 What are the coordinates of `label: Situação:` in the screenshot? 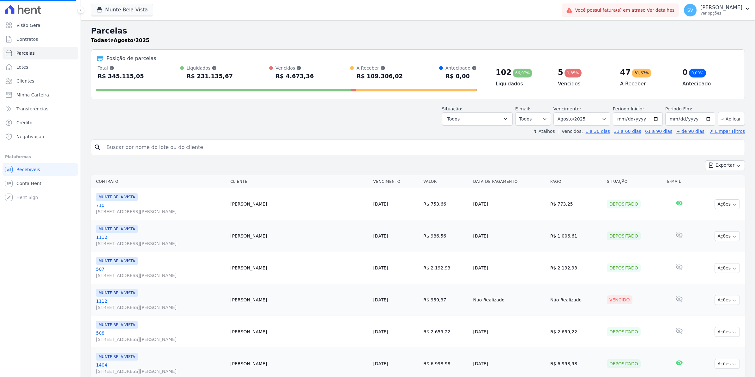 It's located at (452, 109).